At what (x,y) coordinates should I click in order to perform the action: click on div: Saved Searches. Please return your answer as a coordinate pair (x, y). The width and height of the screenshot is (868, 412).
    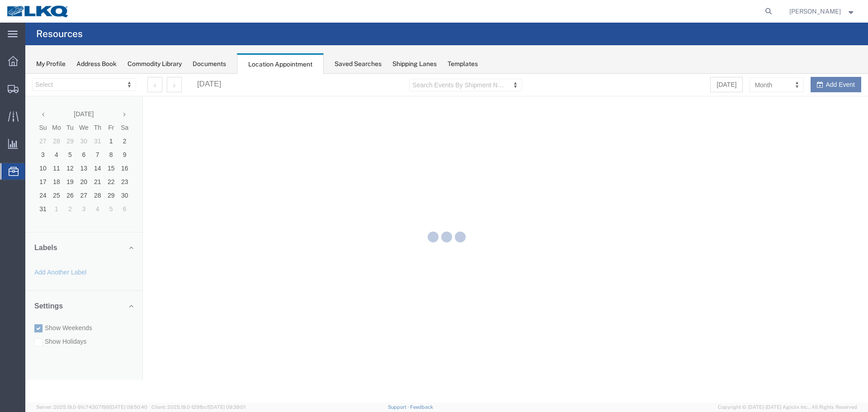
    Looking at the image, I should click on (358, 64).